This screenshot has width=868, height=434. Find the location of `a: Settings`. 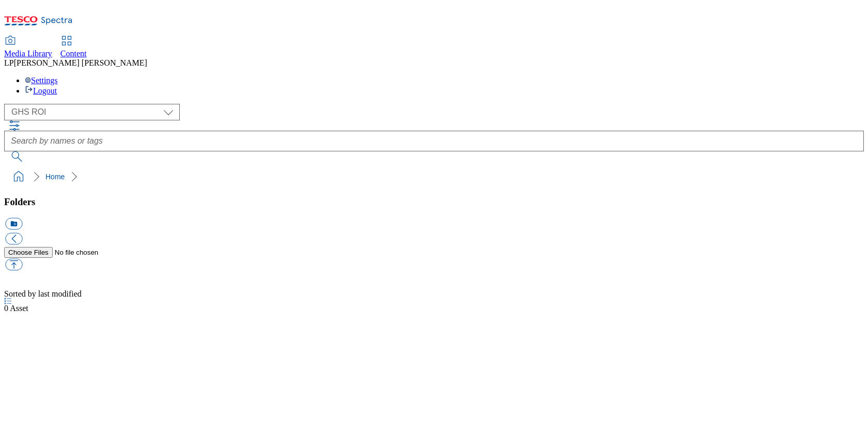

a: Settings is located at coordinates (41, 80).